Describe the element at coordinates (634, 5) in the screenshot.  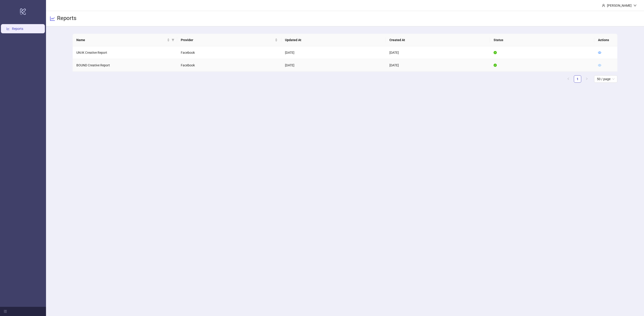
I see `span: down` at that location.